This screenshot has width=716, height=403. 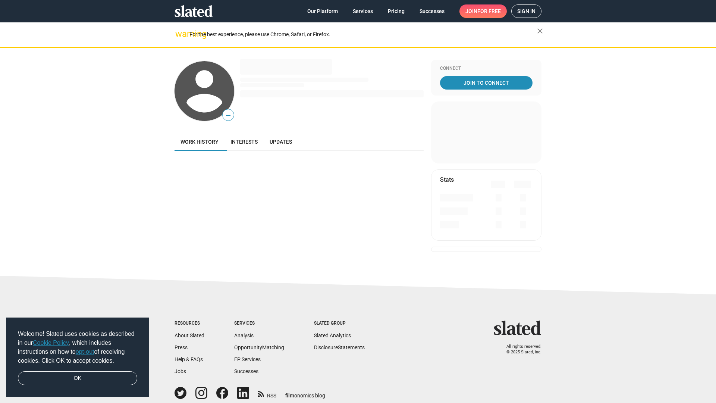 I want to click on div: Connect, so click(x=487, y=69).